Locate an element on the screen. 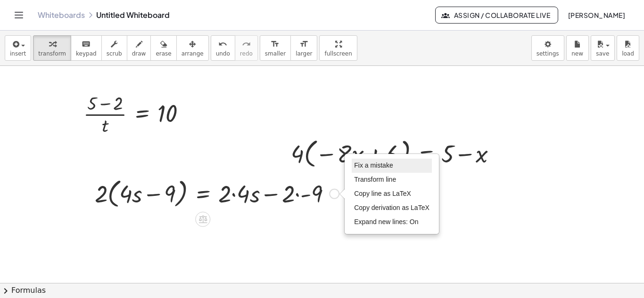 This screenshot has height=298, width=644. span: smaller is located at coordinates (275, 54).